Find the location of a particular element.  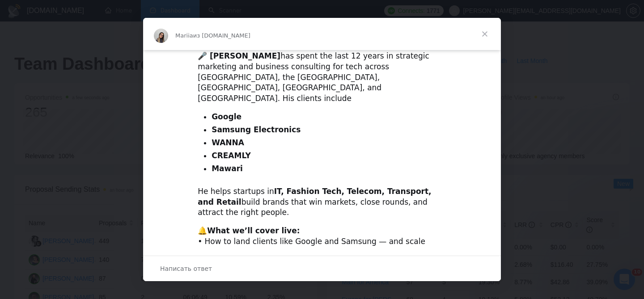

div: Открыть разговор и ответить is located at coordinates (322, 268).